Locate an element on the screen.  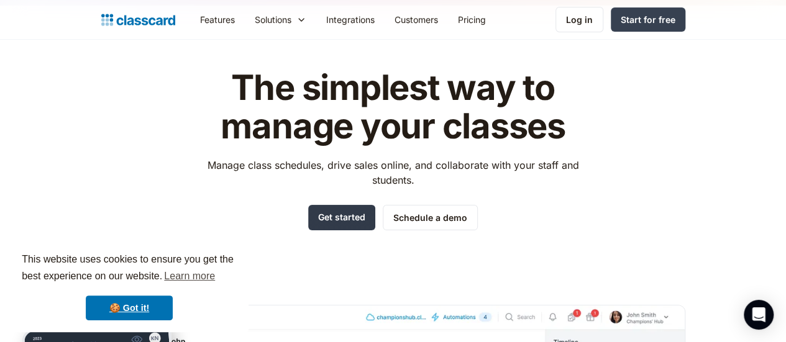
h1: The simplest way to manage your classes is located at coordinates (393, 107).